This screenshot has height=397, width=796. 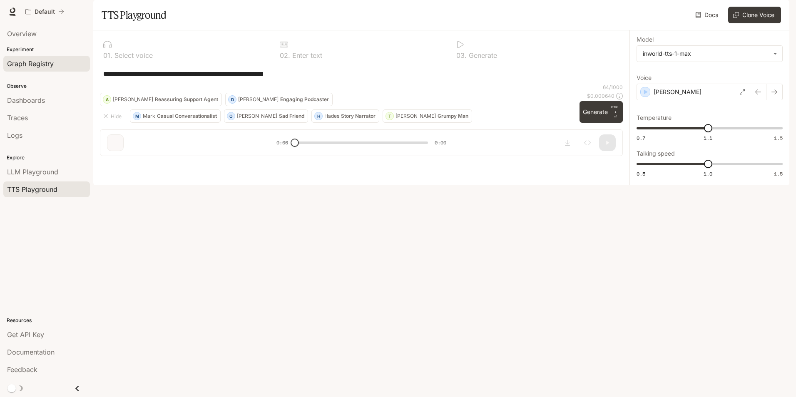 I want to click on p: Generate, so click(x=482, y=55).